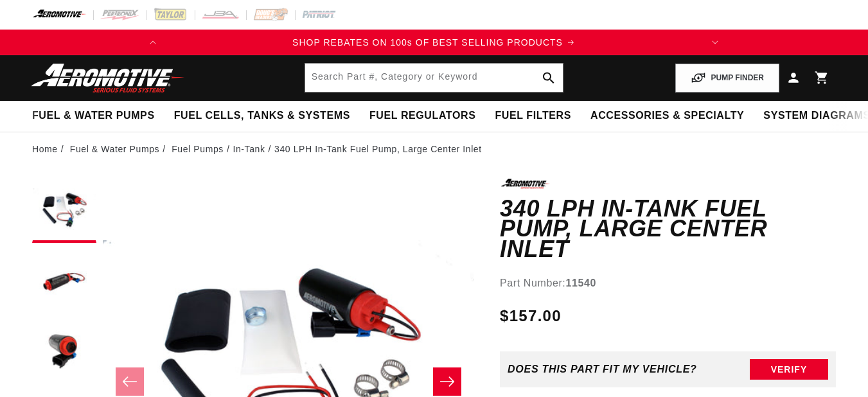  What do you see at coordinates (64, 281) in the screenshot?
I see `button: Load image 2 in gallery view` at bounding box center [64, 281].